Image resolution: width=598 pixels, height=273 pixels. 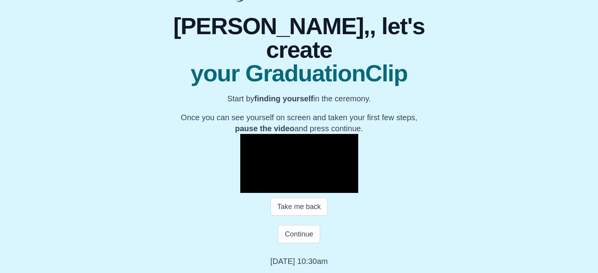 I want to click on b: pause the video, so click(x=264, y=128).